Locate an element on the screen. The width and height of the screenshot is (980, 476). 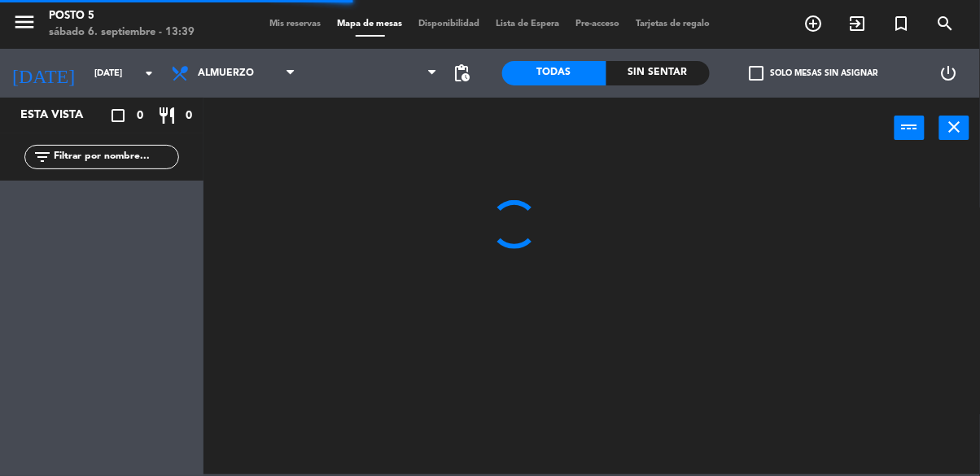
div: Sin sentar is located at coordinates (659, 74).